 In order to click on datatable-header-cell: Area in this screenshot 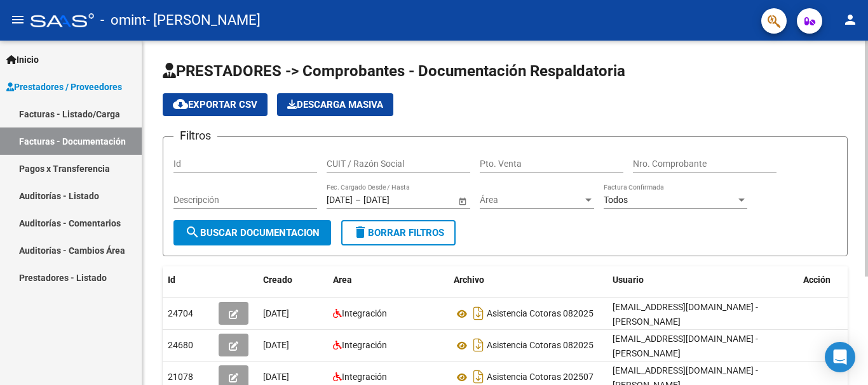, I will do `click(388, 280)`.